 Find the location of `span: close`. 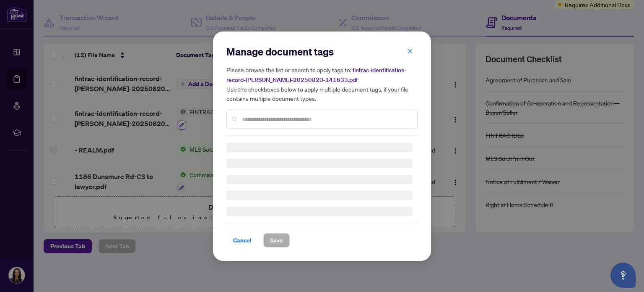

span: close is located at coordinates (411, 50).